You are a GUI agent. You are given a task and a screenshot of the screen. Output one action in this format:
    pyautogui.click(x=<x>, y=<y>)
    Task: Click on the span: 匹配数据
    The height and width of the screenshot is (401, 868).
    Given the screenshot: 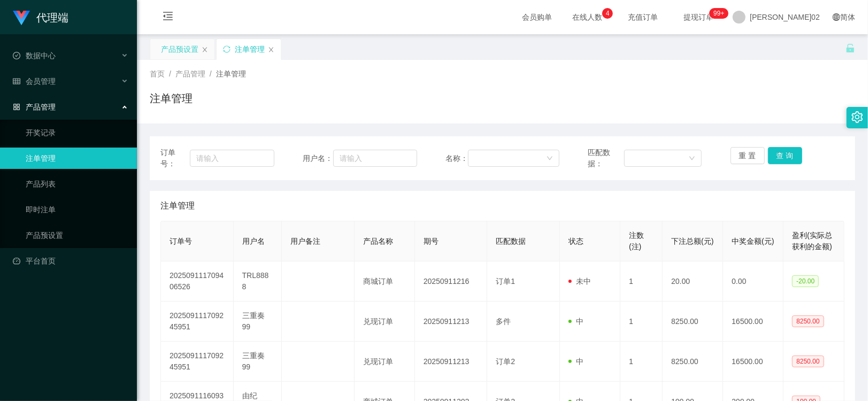 What is the action you would take?
    pyautogui.click(x=511, y=241)
    